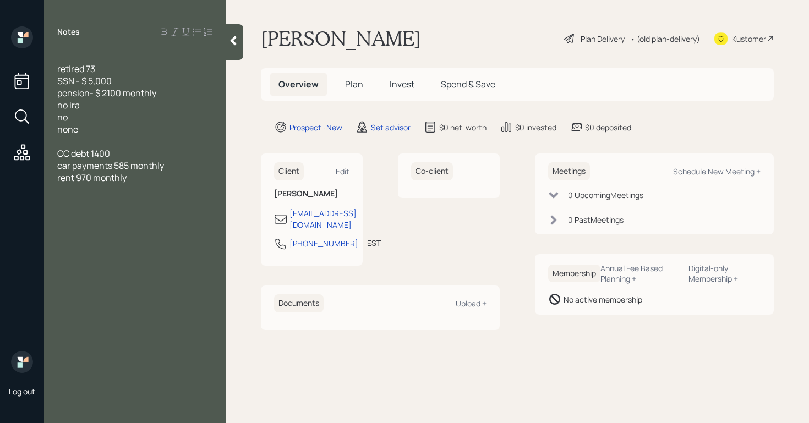 The height and width of the screenshot is (423, 809). I want to click on span: CC debt 1400, so click(84, 154).